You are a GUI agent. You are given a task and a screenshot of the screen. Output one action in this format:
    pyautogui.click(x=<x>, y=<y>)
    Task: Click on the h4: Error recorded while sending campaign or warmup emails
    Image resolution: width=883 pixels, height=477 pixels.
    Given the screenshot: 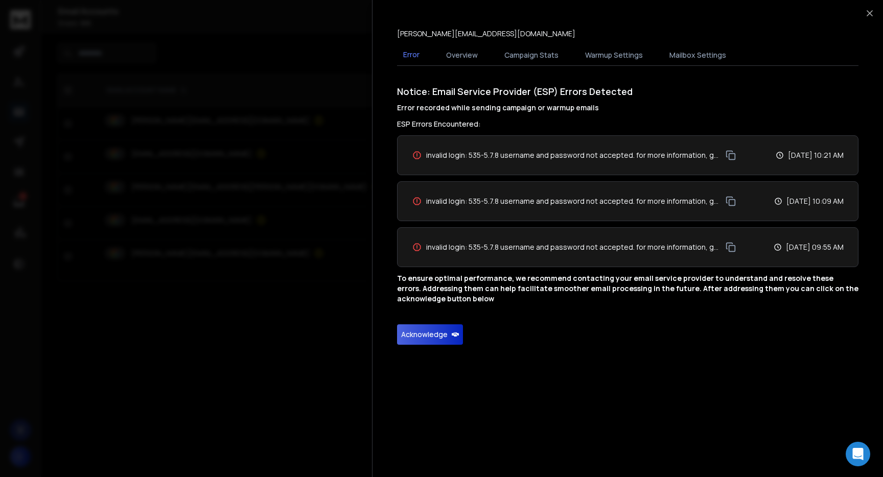 What is the action you would take?
    pyautogui.click(x=627, y=108)
    